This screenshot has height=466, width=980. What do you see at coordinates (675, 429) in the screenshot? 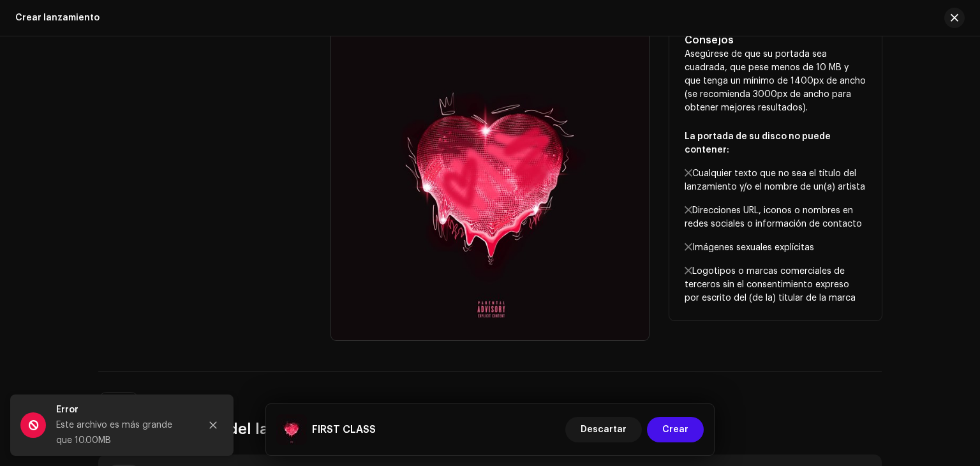
I see `button: Crear` at bounding box center [675, 429].